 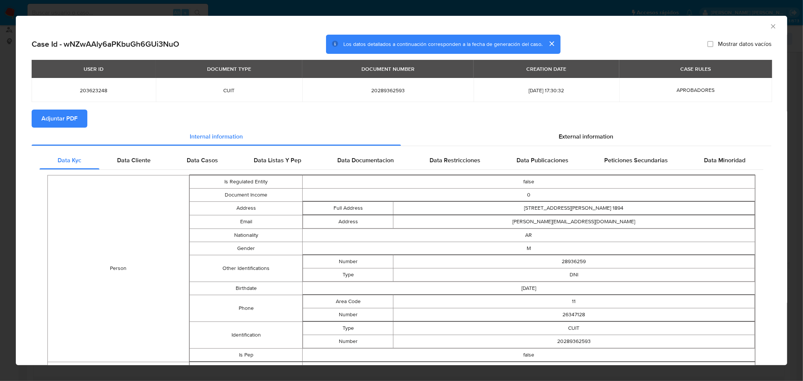 What do you see at coordinates (229, 90) in the screenshot?
I see `span: CUIT` at bounding box center [229, 90].